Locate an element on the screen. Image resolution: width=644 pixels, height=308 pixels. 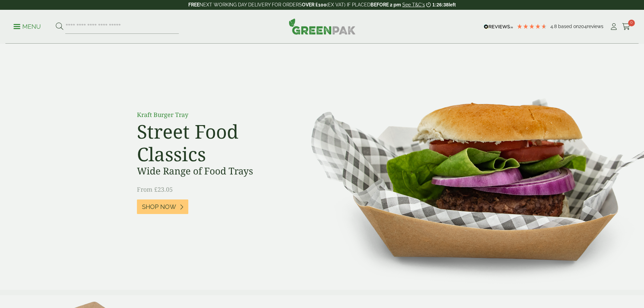
a: 0 is located at coordinates (626, 27).